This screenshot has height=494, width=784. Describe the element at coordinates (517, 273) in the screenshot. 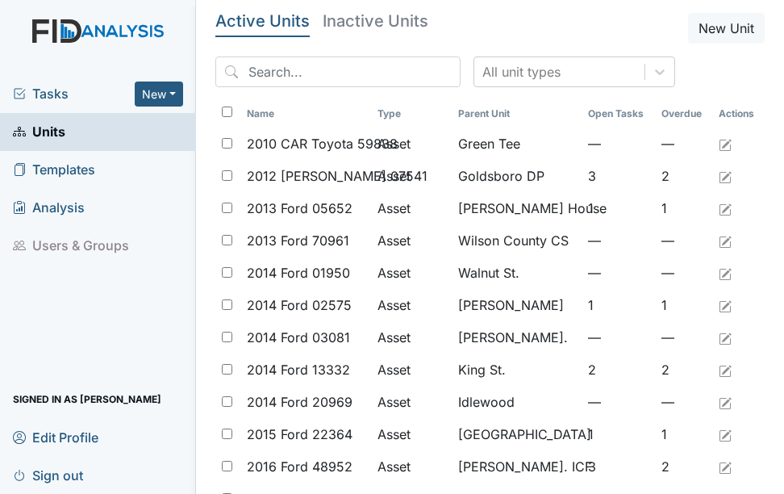

I see `td: Walnut St.` at that location.